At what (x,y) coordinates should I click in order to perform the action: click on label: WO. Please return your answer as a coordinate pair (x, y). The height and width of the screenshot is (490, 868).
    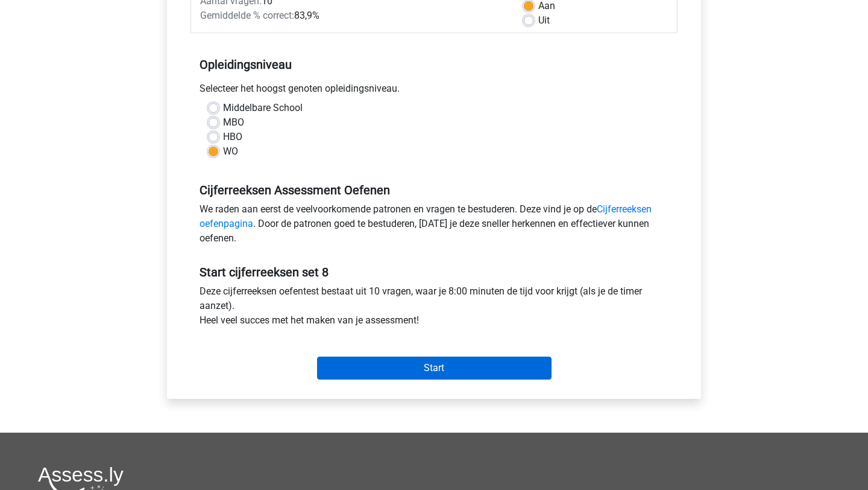
    Looking at the image, I should click on (230, 151).